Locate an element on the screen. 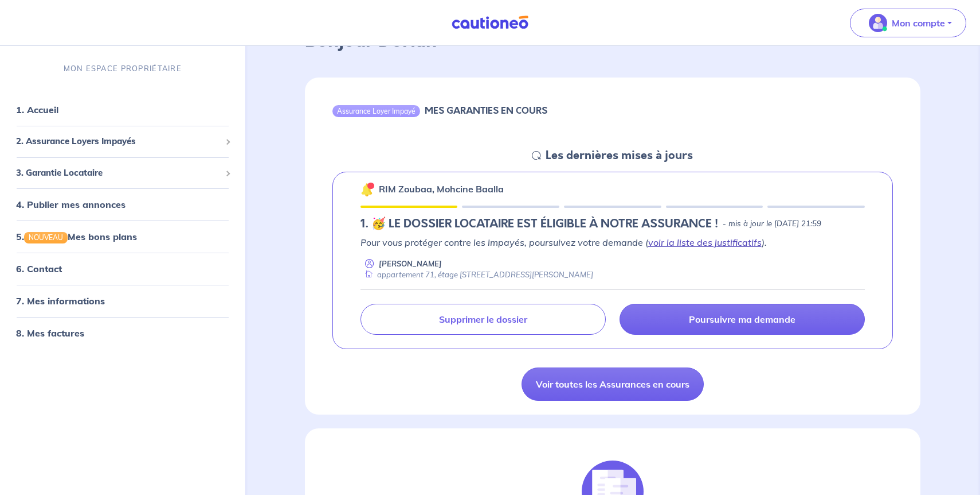 Image resolution: width=980 pixels, height=495 pixels. a: 8. Mes factures is located at coordinates (50, 334).